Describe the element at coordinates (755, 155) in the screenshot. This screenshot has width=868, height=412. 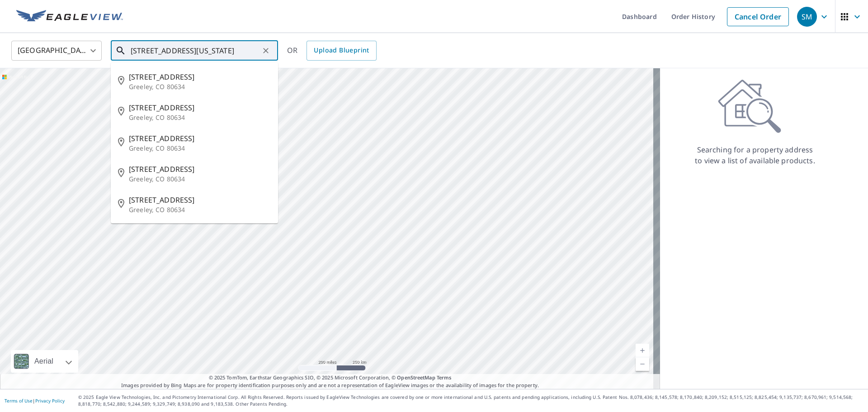
I see `p: Searching for a property address to view a list of available products.` at that location.